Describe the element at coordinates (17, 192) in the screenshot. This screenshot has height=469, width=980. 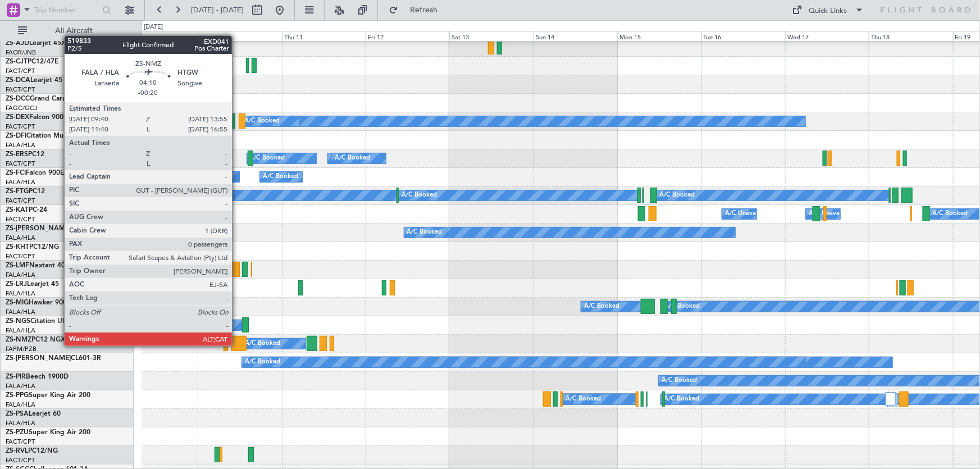
I see `span: ZS-FTG` at that location.